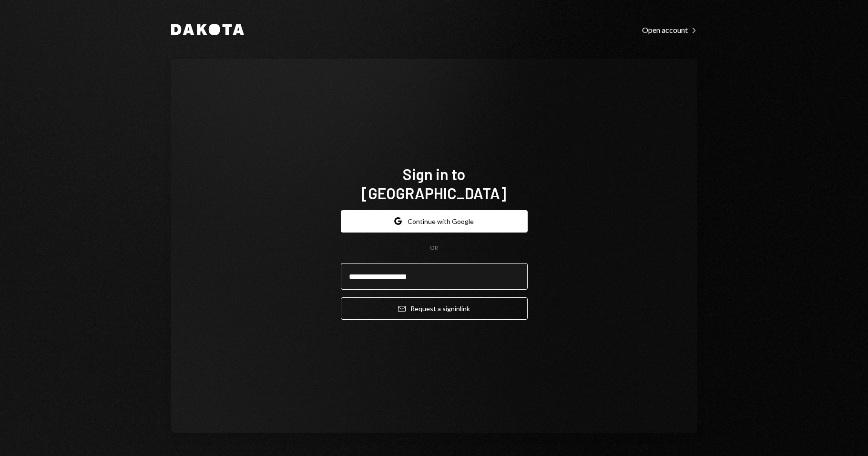  Describe the element at coordinates (670, 30) in the screenshot. I see `a: Open account` at that location.